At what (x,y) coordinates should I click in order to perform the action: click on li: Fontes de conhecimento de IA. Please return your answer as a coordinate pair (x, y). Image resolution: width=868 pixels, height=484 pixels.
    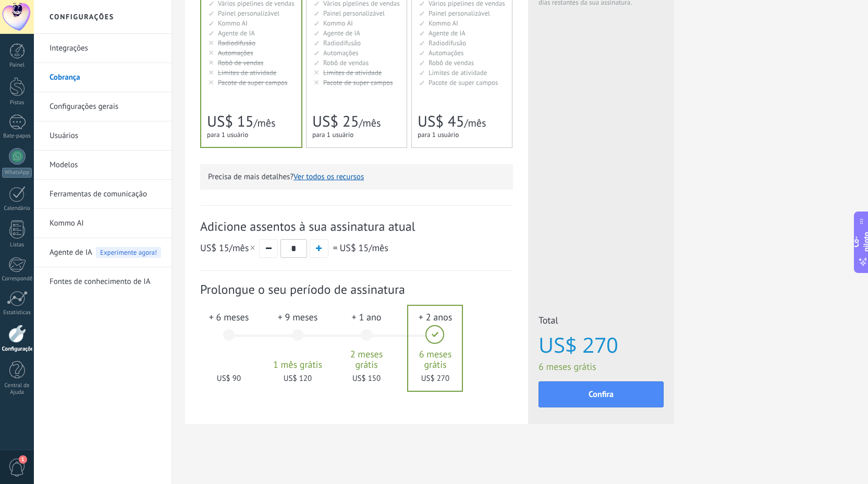
    Looking at the image, I should click on (103, 281).